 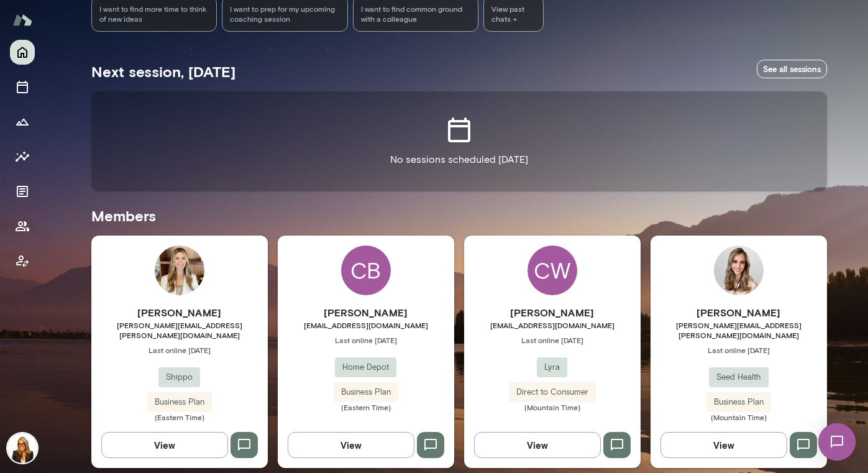 What do you see at coordinates (22, 261) in the screenshot?
I see `button: Client app` at bounding box center [22, 261].